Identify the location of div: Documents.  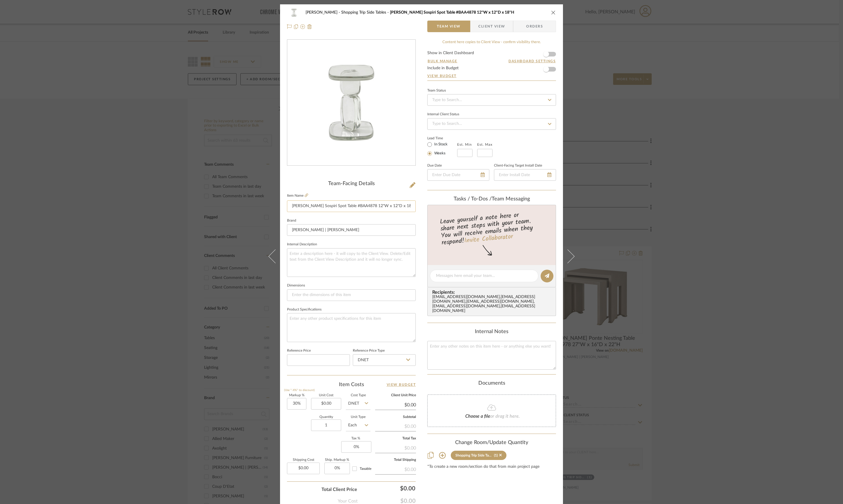
(491, 384).